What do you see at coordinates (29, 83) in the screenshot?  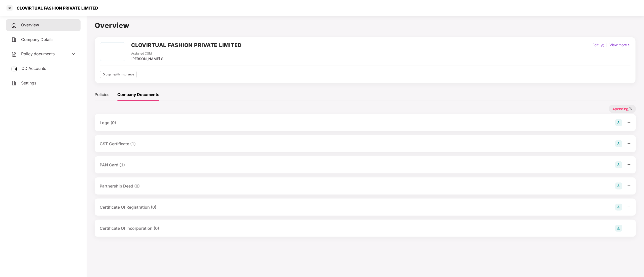 I see `span: Settings` at bounding box center [29, 83].